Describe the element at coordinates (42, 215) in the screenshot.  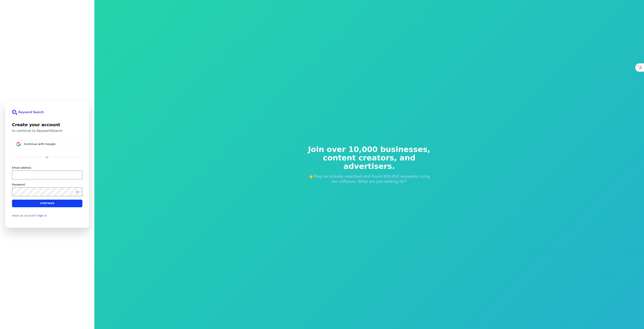
I see `a: Sign in` at that location.